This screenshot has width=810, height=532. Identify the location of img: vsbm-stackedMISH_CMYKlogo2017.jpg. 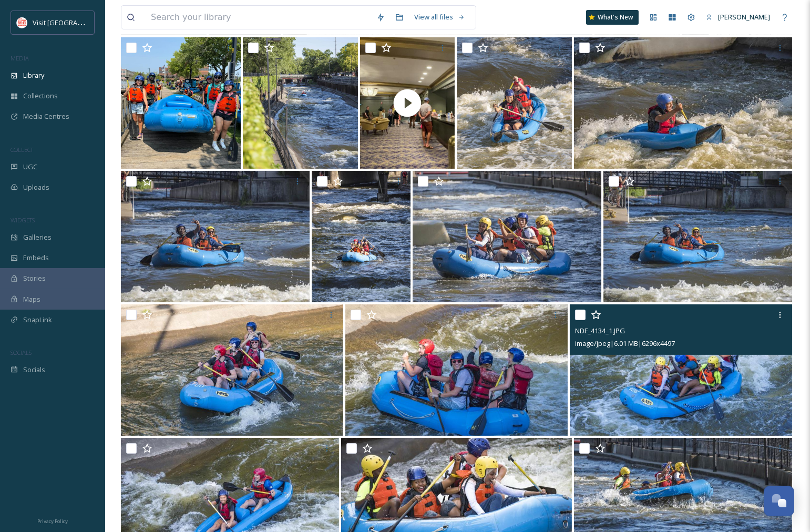
(22, 22).